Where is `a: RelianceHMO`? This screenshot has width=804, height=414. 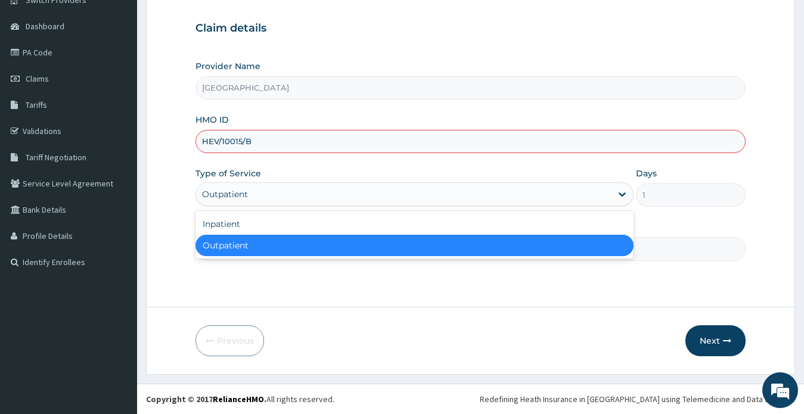
a: RelianceHMO is located at coordinates (239, 399).